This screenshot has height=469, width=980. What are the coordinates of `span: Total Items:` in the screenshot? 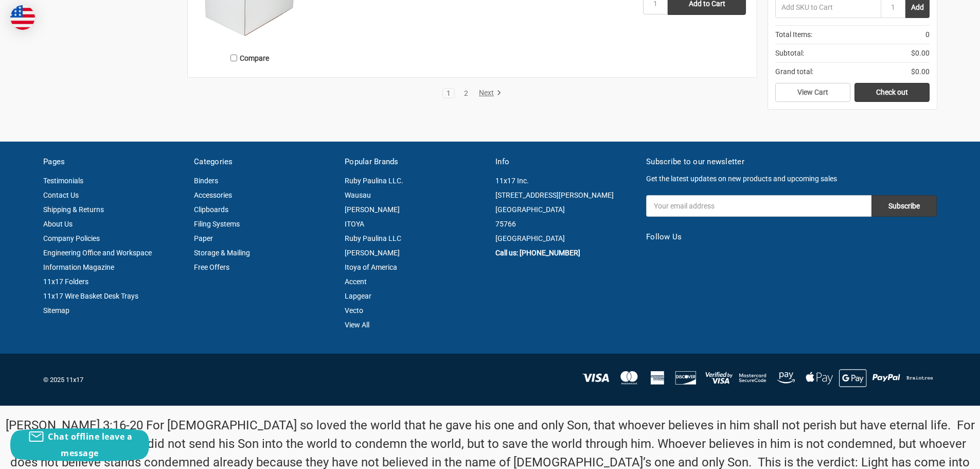 It's located at (794, 35).